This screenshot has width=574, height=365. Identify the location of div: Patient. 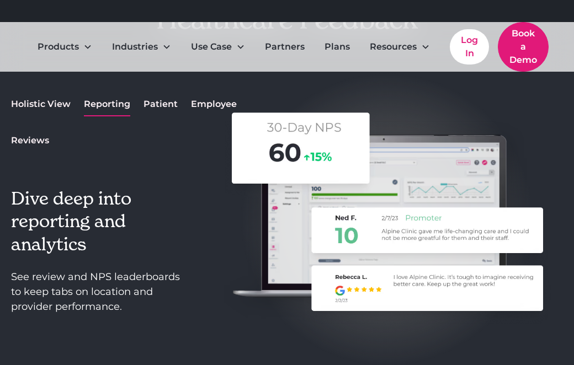
(161, 104).